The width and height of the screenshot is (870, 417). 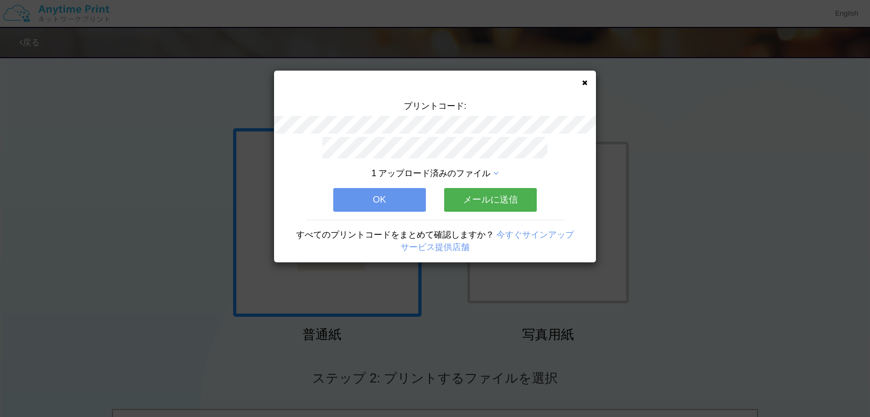 I want to click on span: すべてのプリントコードをまとめて確認しますか？, so click(x=395, y=234).